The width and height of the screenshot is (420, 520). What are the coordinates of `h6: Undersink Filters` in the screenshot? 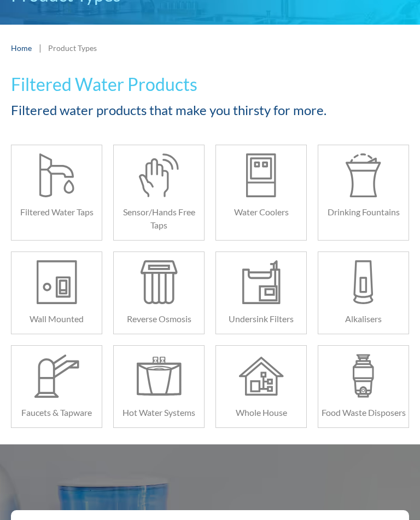 It's located at (261, 319).